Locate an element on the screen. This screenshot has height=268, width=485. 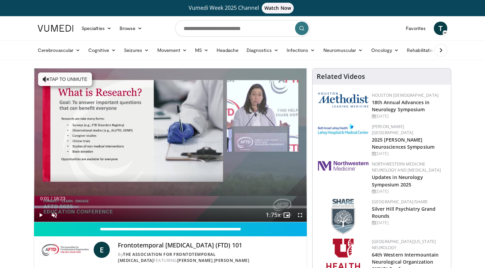
h4: Related Videos is located at coordinates (341, 76).